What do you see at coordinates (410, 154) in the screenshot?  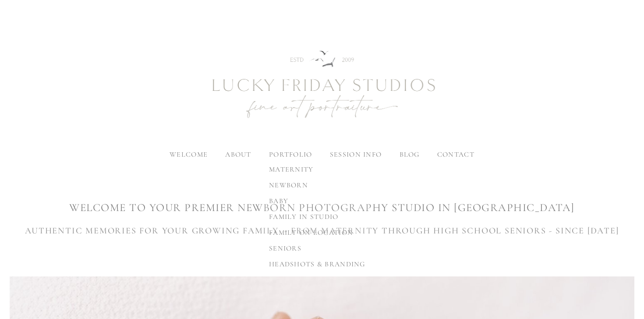 I see `a: blog` at bounding box center [410, 154].